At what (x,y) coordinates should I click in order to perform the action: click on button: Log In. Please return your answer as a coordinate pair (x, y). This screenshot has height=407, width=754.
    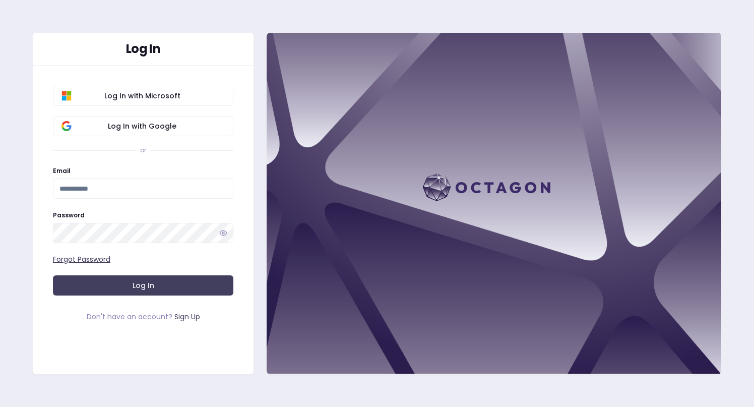
    Looking at the image, I should click on (143, 285).